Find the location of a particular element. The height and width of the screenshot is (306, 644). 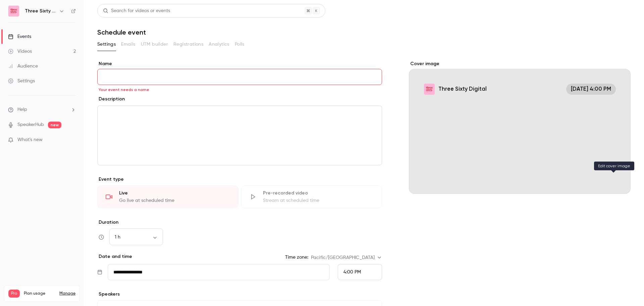

span: Analytics is located at coordinates (219, 44).